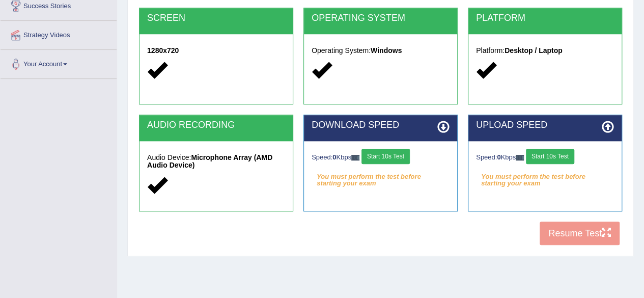 This screenshot has height=298, width=644. Describe the element at coordinates (59, 63) in the screenshot. I see `a: Your Account` at that location.